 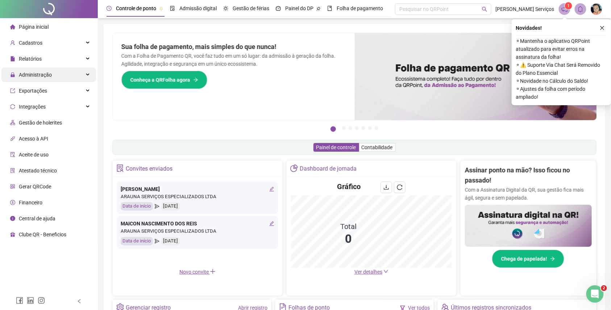 What do you see at coordinates (529, 28) in the screenshot?
I see `span: Novidades !` at bounding box center [529, 28].